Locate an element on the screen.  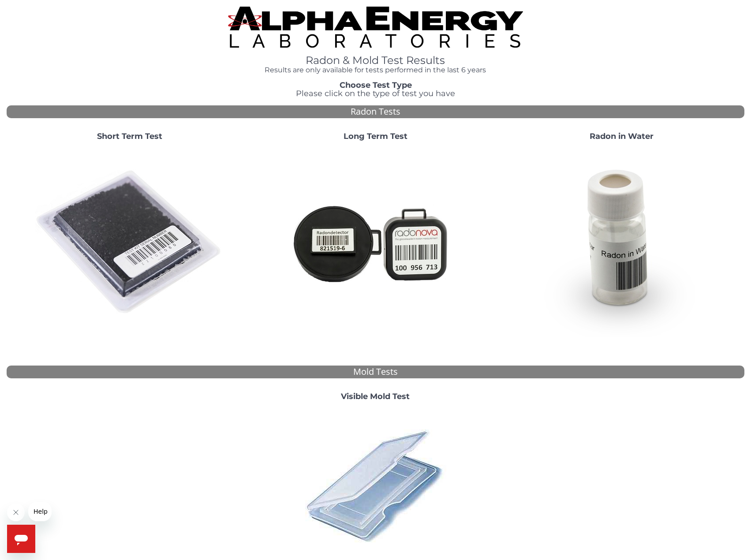
strong: Short Term Test is located at coordinates (129, 136).